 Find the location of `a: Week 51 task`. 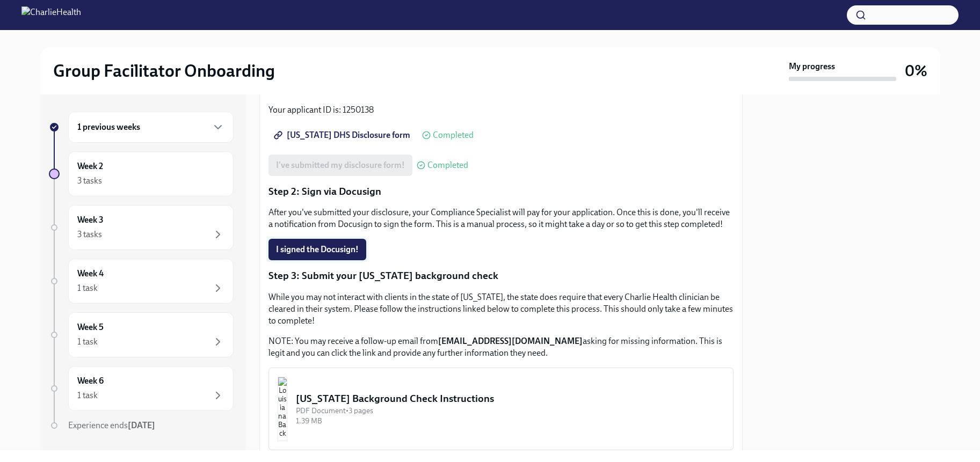

a: Week 51 task is located at coordinates (142, 335).